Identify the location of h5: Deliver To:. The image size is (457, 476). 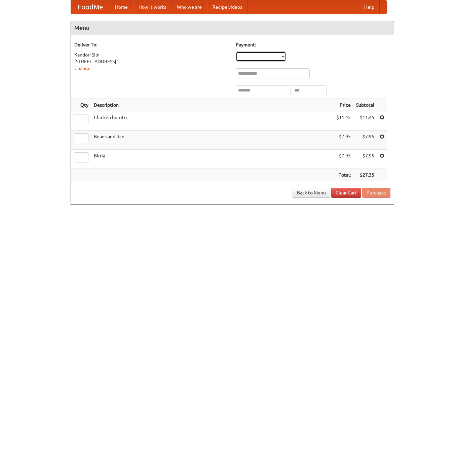
(152, 45).